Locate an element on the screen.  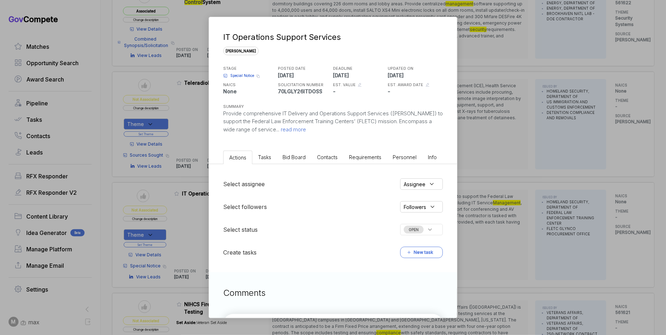
h5: POSTED DATE is located at coordinates (305, 68).